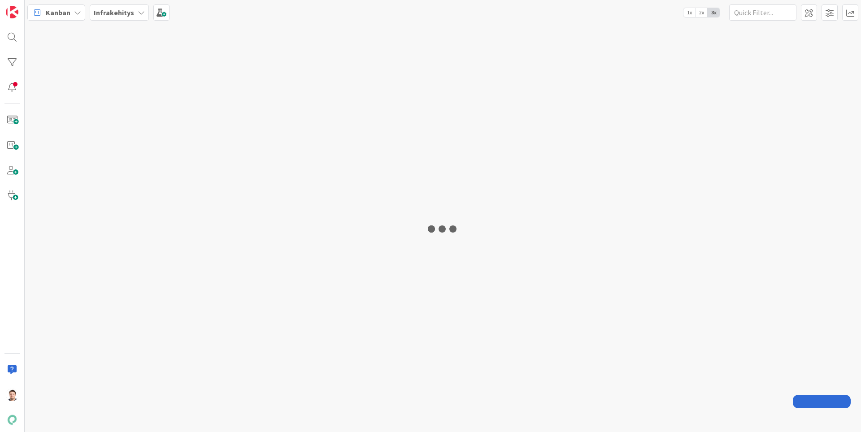 The width and height of the screenshot is (861, 432). I want to click on input: Quick Filter..., so click(763, 13).